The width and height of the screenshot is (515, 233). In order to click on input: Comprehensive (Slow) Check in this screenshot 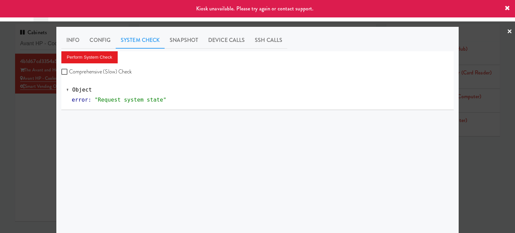, I will do `click(65, 72)`.